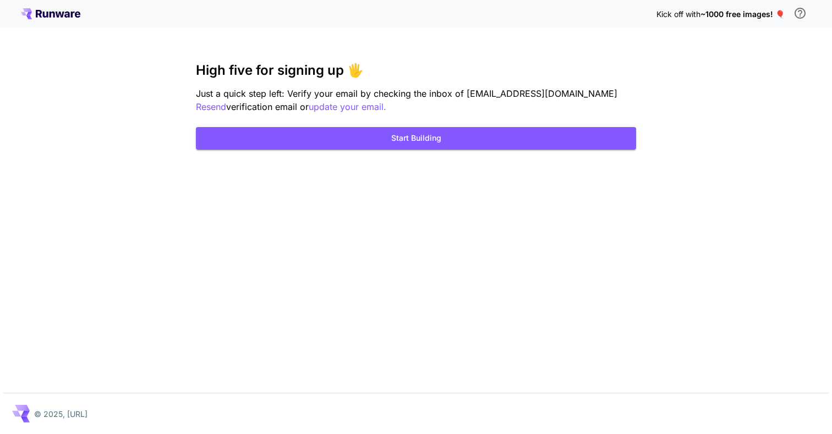  Describe the element at coordinates (347, 107) in the screenshot. I see `p: update your email.` at that location.